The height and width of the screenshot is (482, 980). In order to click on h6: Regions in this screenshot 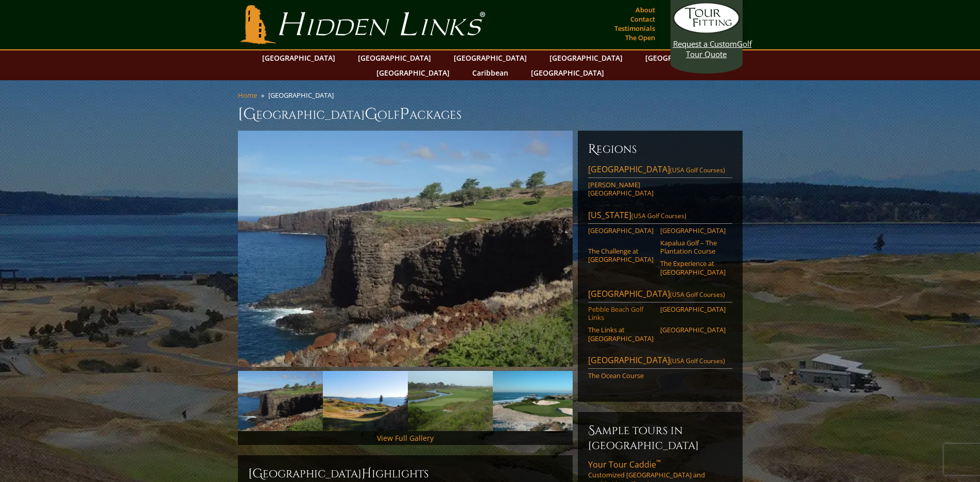, I will do `click(660, 149)`.